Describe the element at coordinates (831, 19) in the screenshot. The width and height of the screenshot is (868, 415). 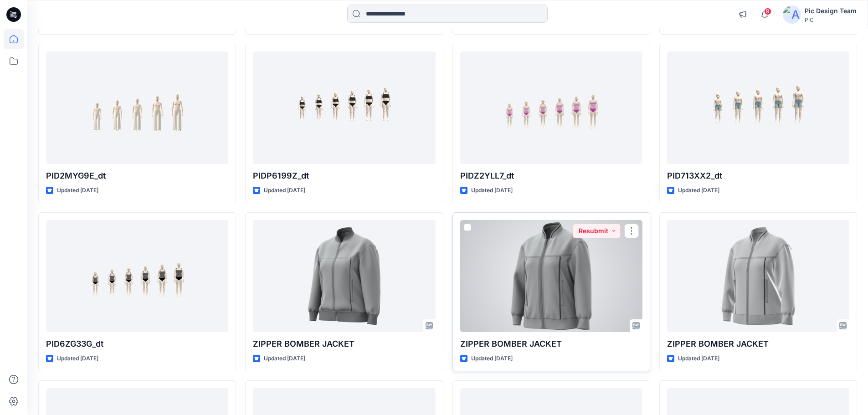
I see `div: PIC` at that location.